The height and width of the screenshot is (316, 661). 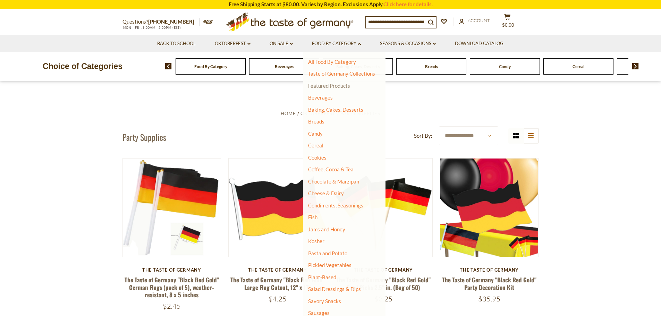 I want to click on a: Condiments, Seasonings, so click(x=335, y=205).